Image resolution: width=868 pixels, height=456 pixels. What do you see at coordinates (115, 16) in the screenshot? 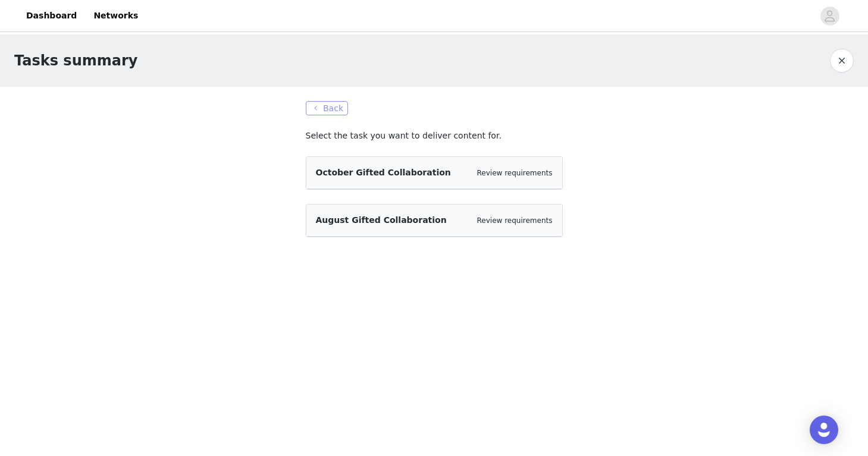
I see `a: Networks` at bounding box center [115, 16].